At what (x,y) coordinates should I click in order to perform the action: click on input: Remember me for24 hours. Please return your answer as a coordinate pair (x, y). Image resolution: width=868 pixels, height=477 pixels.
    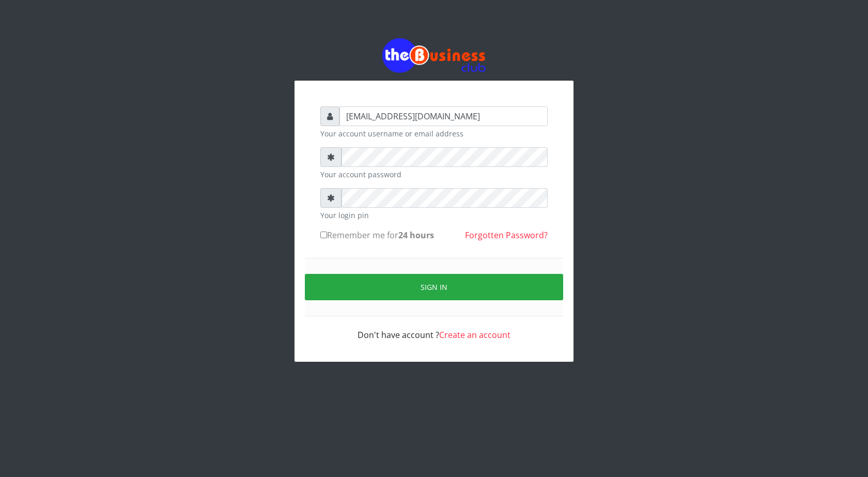
    Looking at the image, I should click on (324, 234).